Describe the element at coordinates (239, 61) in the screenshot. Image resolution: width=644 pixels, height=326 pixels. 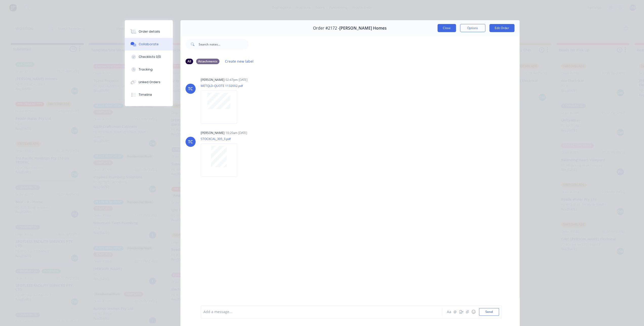
I see `button: Create new label` at that location.